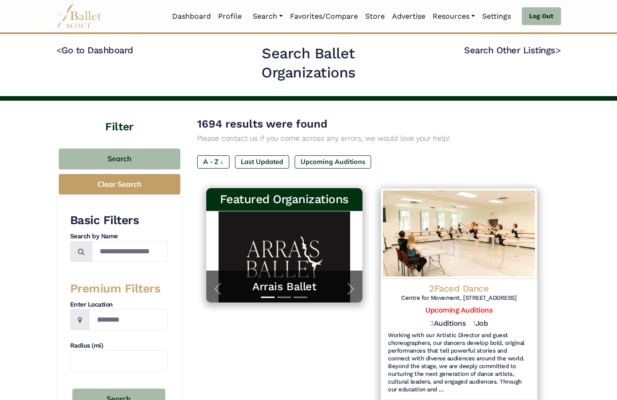  I want to click on a: Profile, so click(230, 16).